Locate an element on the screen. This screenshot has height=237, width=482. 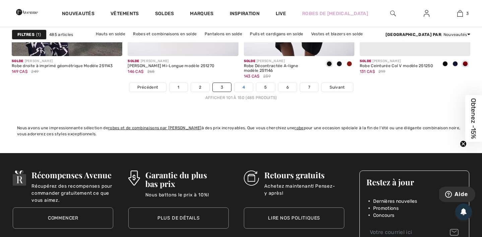
img: recherche is located at coordinates (393, 13).